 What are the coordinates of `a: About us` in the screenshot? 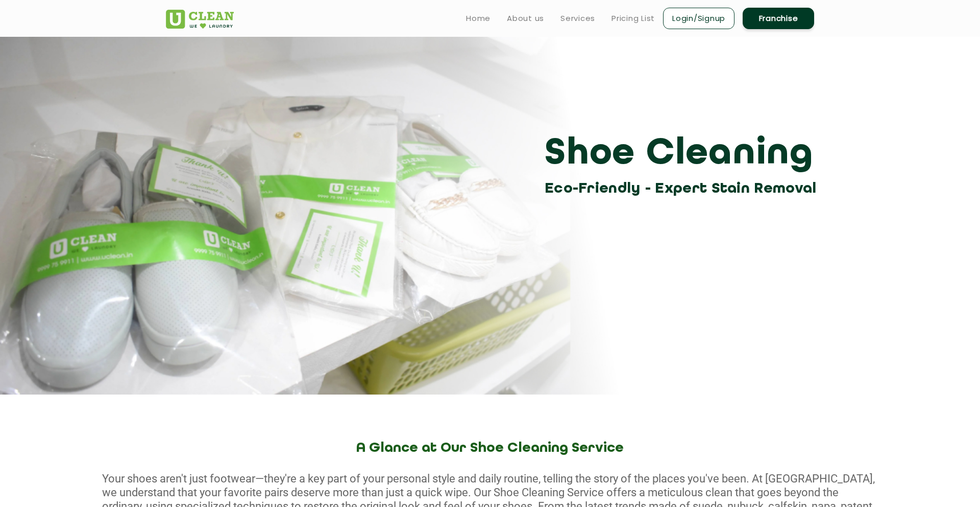 It's located at (525, 19).